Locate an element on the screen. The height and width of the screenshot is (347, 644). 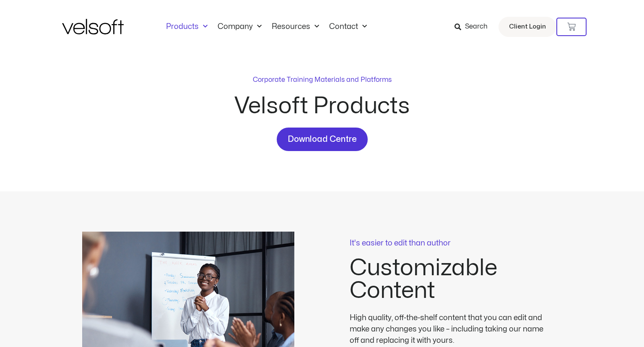
a: Search is located at coordinates (474, 27).